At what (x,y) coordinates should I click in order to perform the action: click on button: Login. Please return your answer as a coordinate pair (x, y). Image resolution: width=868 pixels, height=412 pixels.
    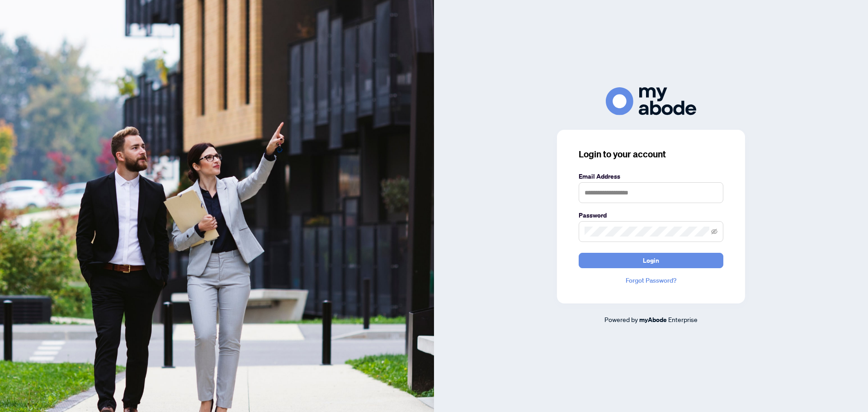
    Looking at the image, I should click on (651, 260).